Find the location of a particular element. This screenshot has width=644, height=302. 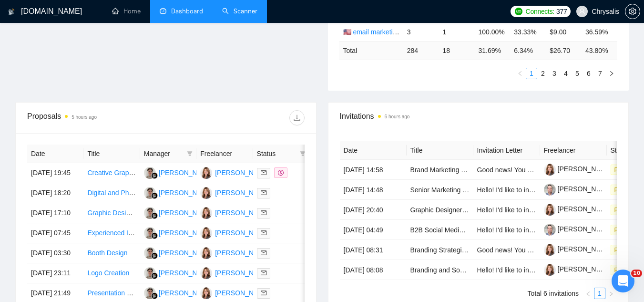

td: 33.33% is located at coordinates (528, 32).